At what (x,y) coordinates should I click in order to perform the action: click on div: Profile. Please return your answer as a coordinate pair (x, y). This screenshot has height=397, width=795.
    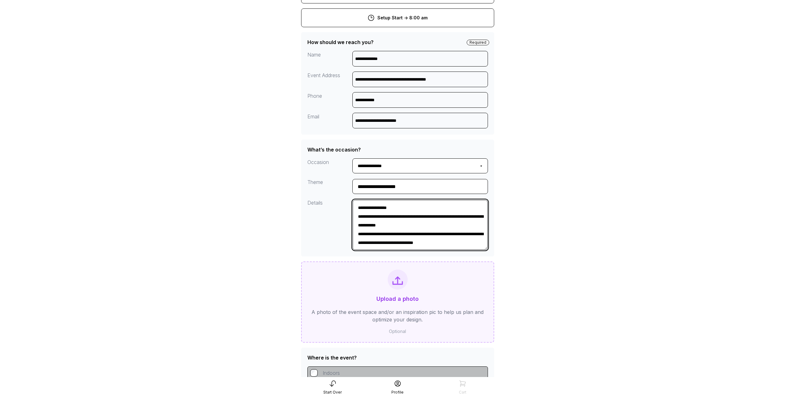
    Looking at the image, I should click on (397, 392).